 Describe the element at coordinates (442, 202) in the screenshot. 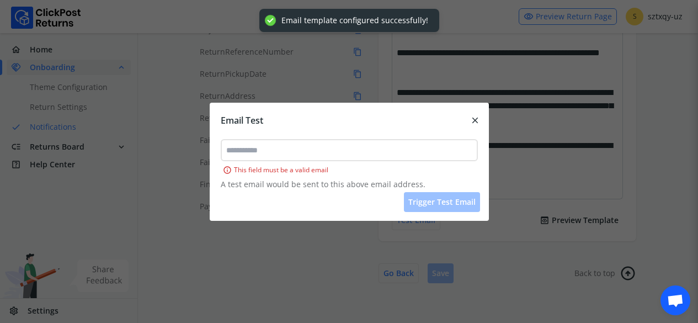

I see `button: Trigger test email` at that location.